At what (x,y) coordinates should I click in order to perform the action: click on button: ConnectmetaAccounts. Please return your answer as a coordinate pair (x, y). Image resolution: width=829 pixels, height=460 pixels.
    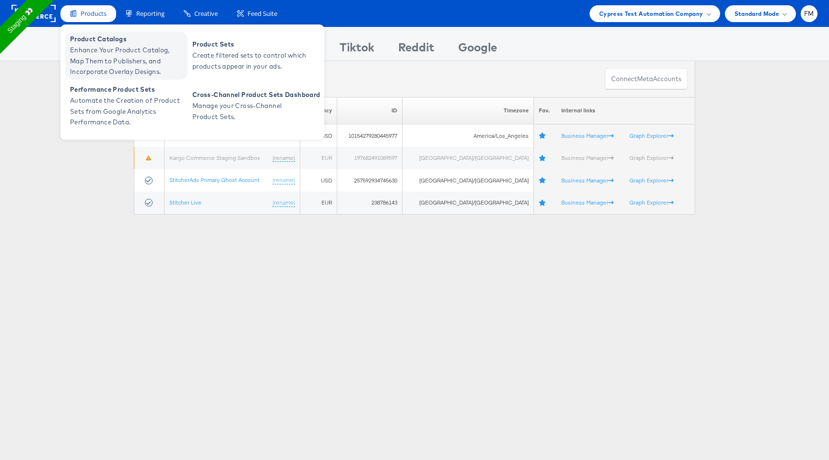
    Looking at the image, I should click on (646, 79).